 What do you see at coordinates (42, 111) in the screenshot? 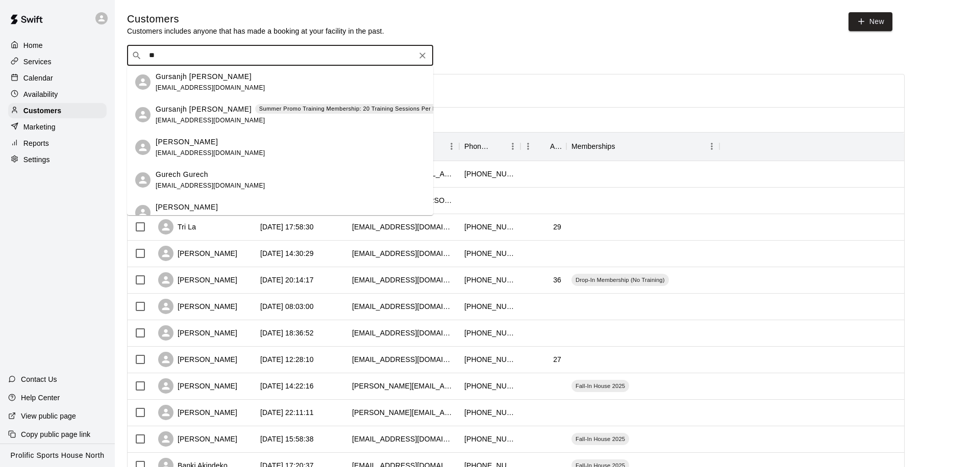
I see `p: Customers` at bounding box center [42, 111].